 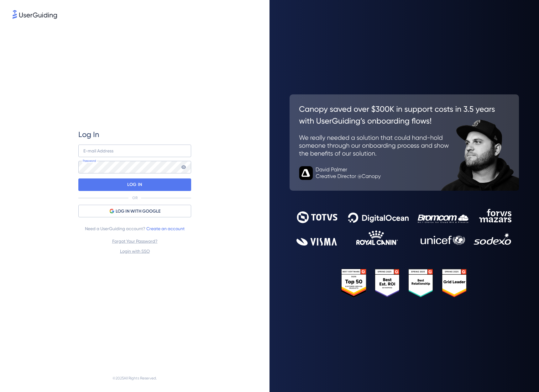 What do you see at coordinates (35, 14) in the screenshot?
I see `img: 8faab4ba6bc7696a72372aa768b0286c.svg` at bounding box center [35, 14].